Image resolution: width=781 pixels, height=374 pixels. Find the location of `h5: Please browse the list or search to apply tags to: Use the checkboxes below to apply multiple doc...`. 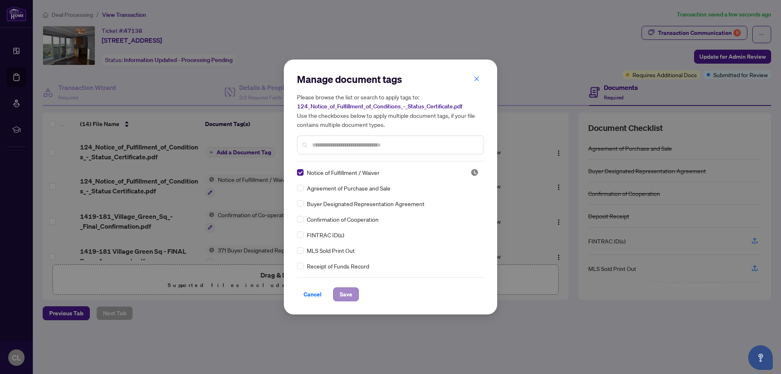

h5: Please browse the list or search to apply tags to: Use the checkboxes below to apply multiple doc... is located at coordinates (390, 110).